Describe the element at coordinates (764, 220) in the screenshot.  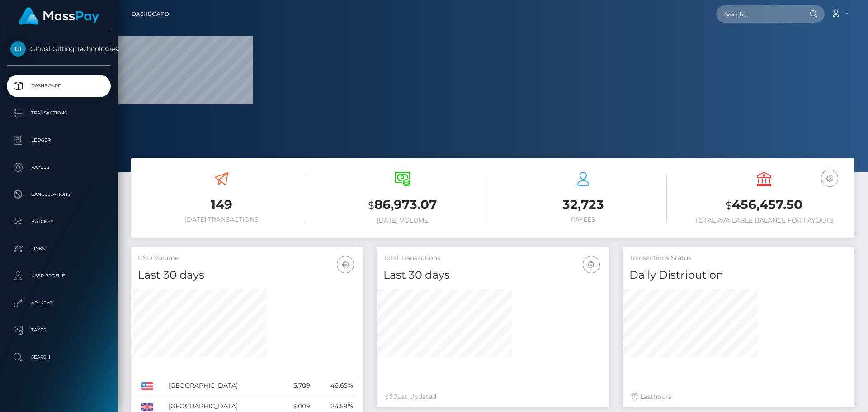
I see `h6: Total Available Balance for Payouts` at that location.